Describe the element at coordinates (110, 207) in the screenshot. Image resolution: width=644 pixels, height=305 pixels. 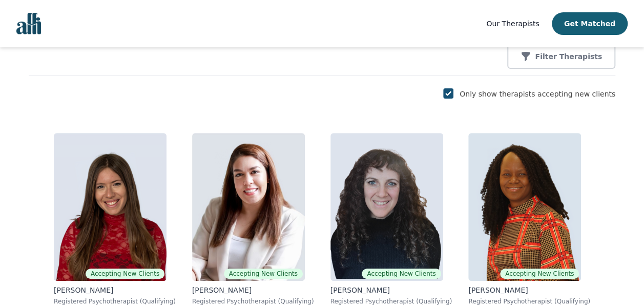
I see `img: Alisha_Levine` at that location.